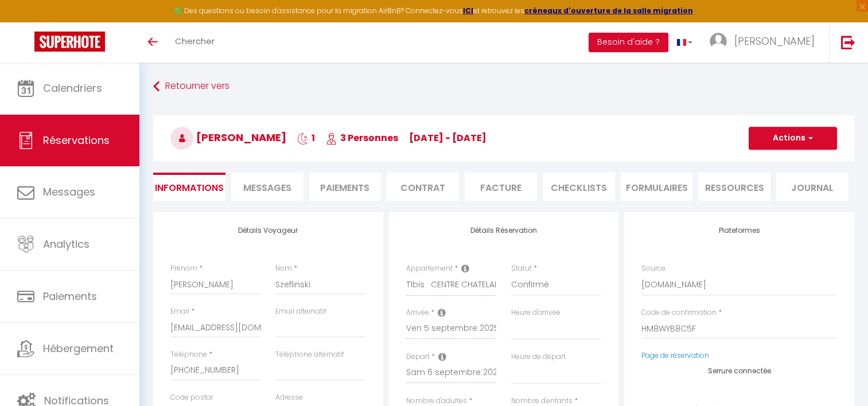  I want to click on label: Code de confirmation, so click(679, 312).